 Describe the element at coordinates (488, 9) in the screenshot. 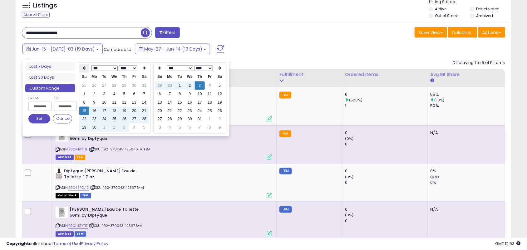

I see `label: Deactivated` at that location.